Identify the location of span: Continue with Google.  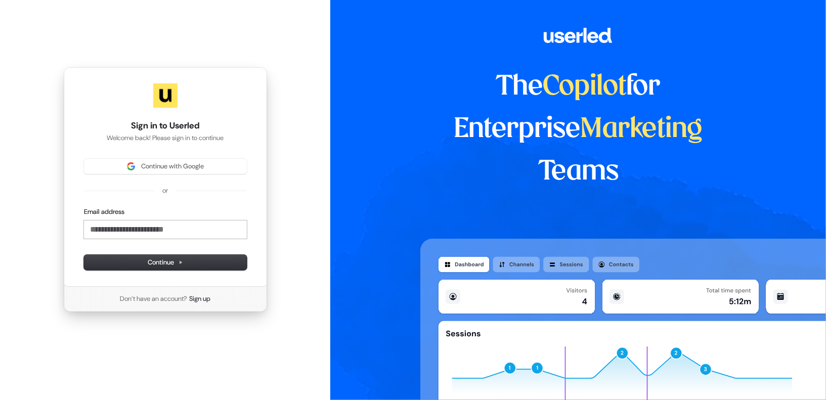
(172, 166).